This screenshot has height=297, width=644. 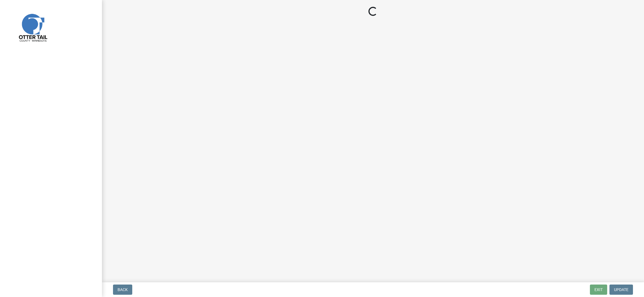 What do you see at coordinates (123, 290) in the screenshot?
I see `span: Back` at bounding box center [123, 290].